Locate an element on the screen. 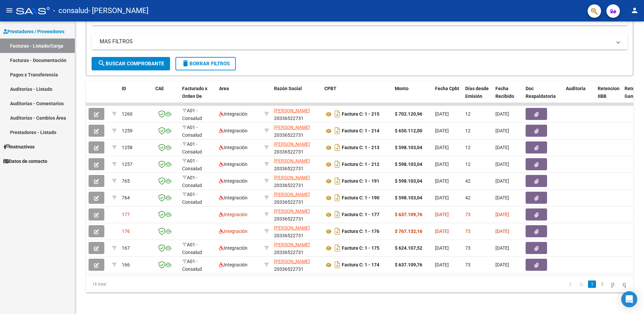  span: 177 is located at coordinates (126, 214).